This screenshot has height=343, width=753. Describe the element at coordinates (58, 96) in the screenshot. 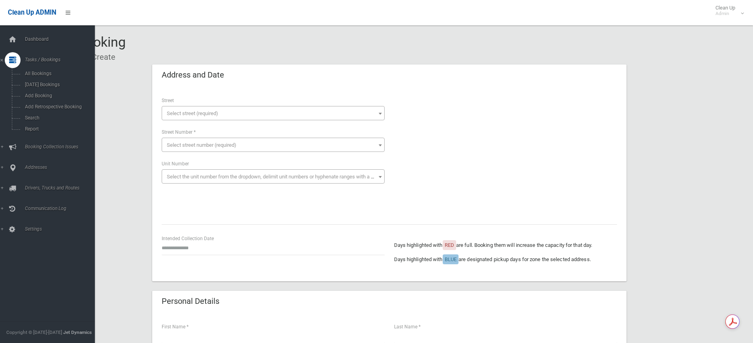

I see `span: Add Booking` at that location.